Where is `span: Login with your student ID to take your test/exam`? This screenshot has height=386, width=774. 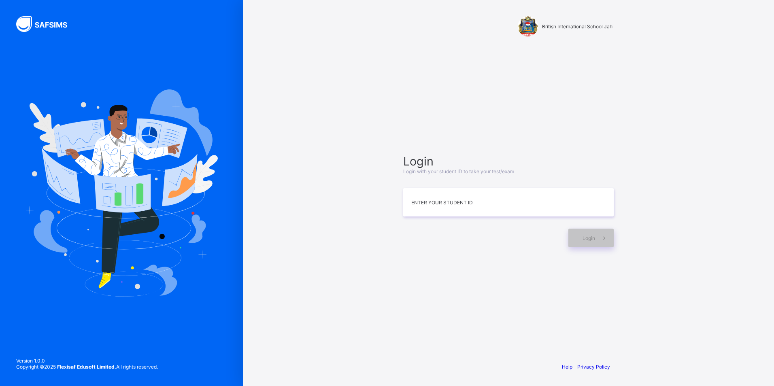 span: Login with your student ID to take your test/exam is located at coordinates (459, 171).